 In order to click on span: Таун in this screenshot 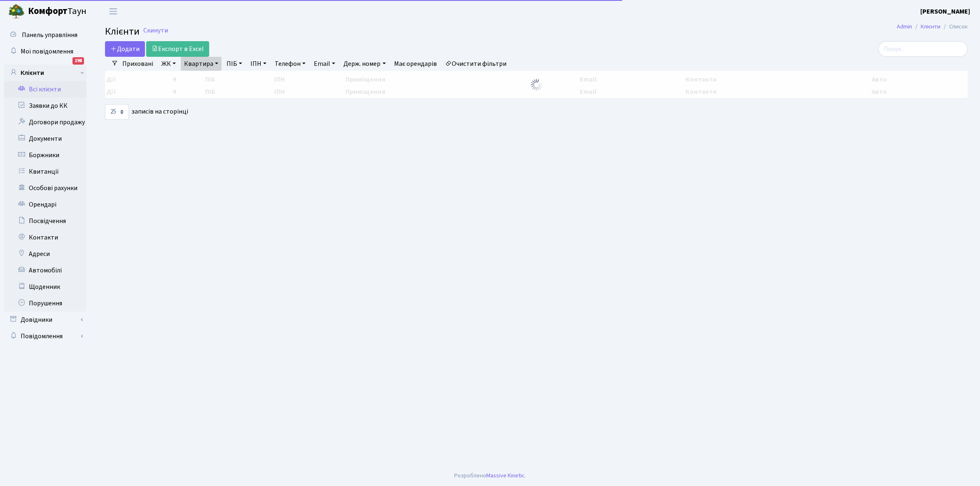, I will do `click(57, 11)`.